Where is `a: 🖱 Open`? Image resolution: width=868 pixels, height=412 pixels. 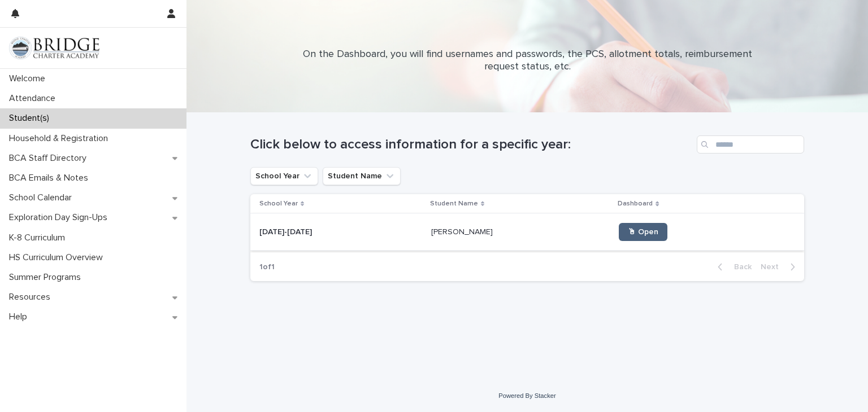
a: 🖱 Open is located at coordinates (643, 232).